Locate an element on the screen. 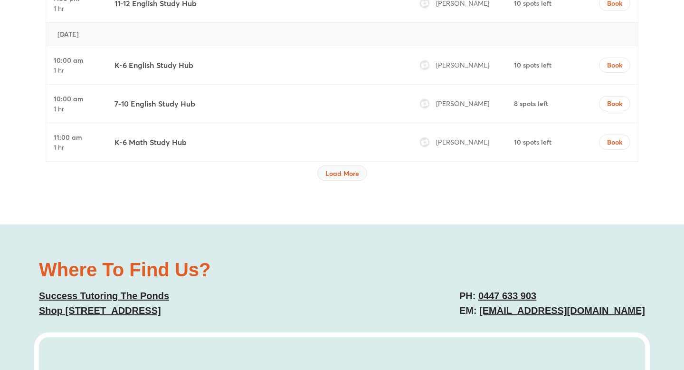  div: Chat Widget is located at coordinates (602, 316).